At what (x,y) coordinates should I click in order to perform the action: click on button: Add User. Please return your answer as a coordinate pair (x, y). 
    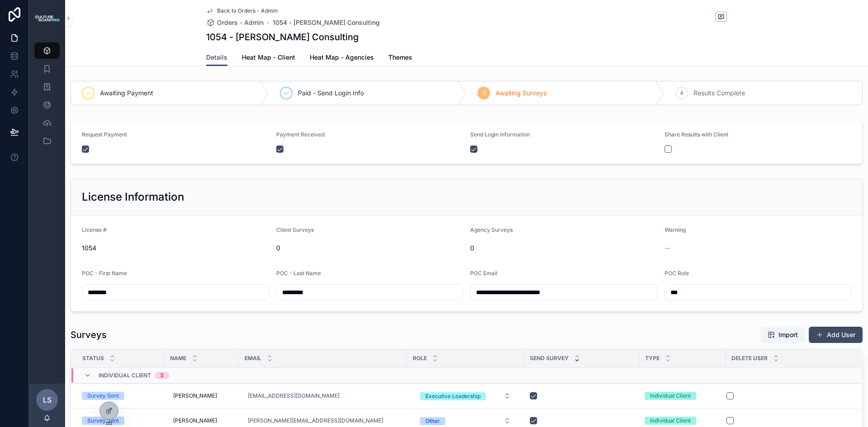
    Looking at the image, I should click on (836, 335).